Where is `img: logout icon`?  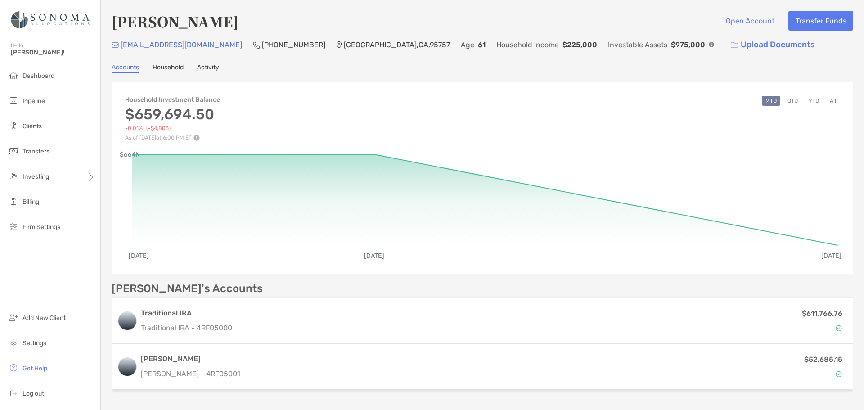 img: logout icon is located at coordinates (13, 393).